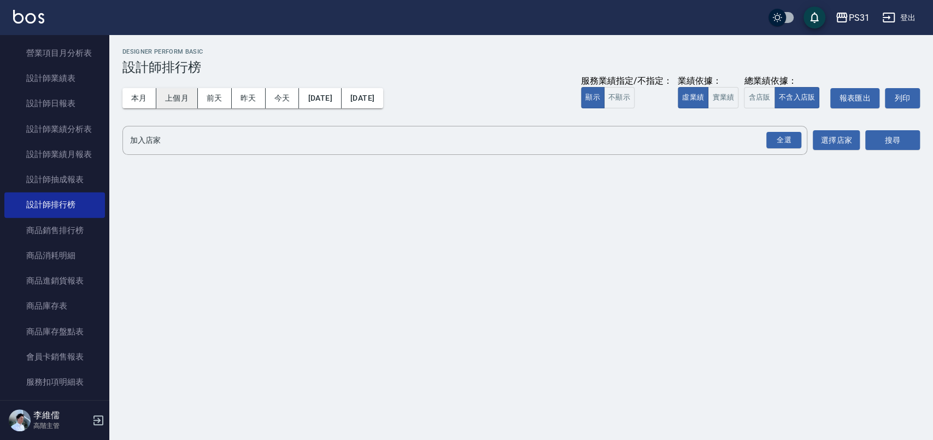 This screenshot has width=933, height=440. Describe the element at coordinates (55, 331) in the screenshot. I see `a: 商品庫存盤點表` at that location.